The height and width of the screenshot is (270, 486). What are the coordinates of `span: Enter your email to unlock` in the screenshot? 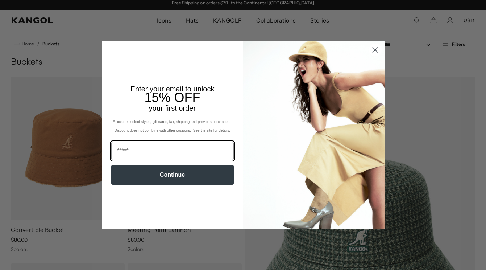 It's located at (173, 89).